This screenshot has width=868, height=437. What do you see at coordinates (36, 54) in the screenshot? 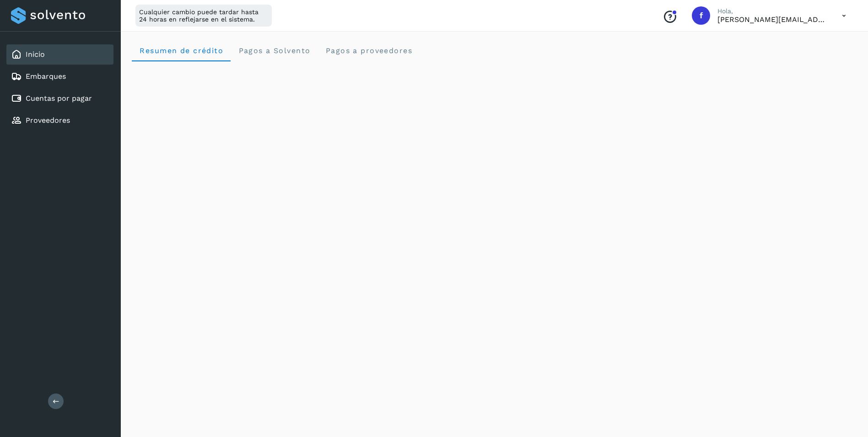
I see `a: Inicio` at bounding box center [36, 54].